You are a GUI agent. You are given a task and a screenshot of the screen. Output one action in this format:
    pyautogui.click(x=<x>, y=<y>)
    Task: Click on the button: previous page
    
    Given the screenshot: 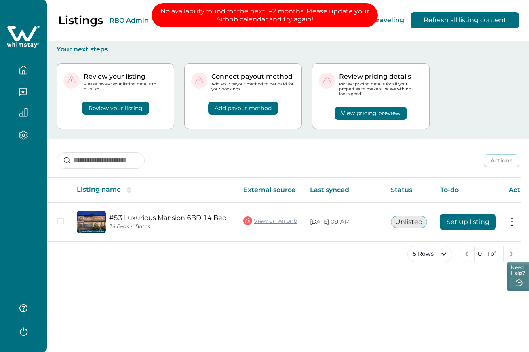 What is the action you would take?
    pyautogui.click(x=467, y=254)
    